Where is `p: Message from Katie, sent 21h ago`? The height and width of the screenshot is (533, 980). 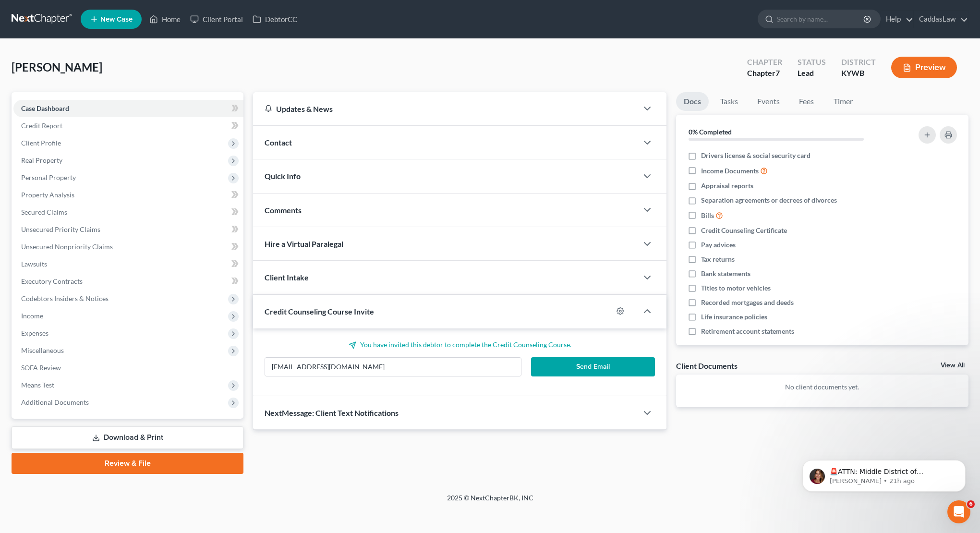 p: Message from Katie, sent 21h ago is located at coordinates (104, 41).